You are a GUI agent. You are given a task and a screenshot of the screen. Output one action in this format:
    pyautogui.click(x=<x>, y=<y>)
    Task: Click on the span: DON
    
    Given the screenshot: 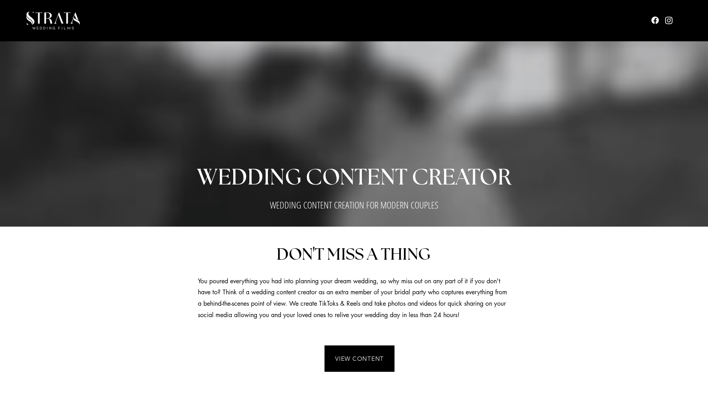 What is the action you would take?
    pyautogui.click(x=295, y=254)
    